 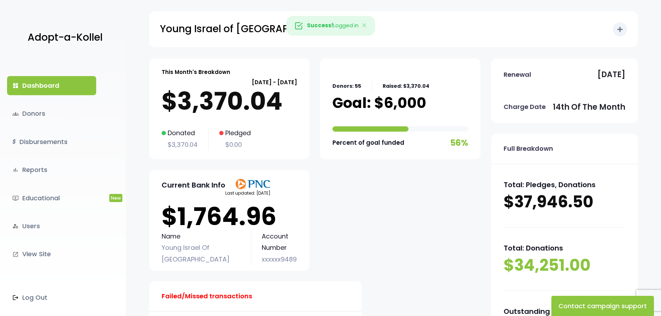 What do you see at coordinates (52, 142) in the screenshot?
I see `a: $Disbursements` at bounding box center [52, 142].